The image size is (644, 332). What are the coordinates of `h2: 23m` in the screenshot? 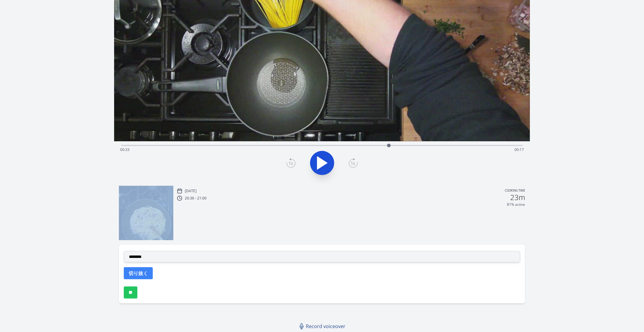 It's located at (518, 197).